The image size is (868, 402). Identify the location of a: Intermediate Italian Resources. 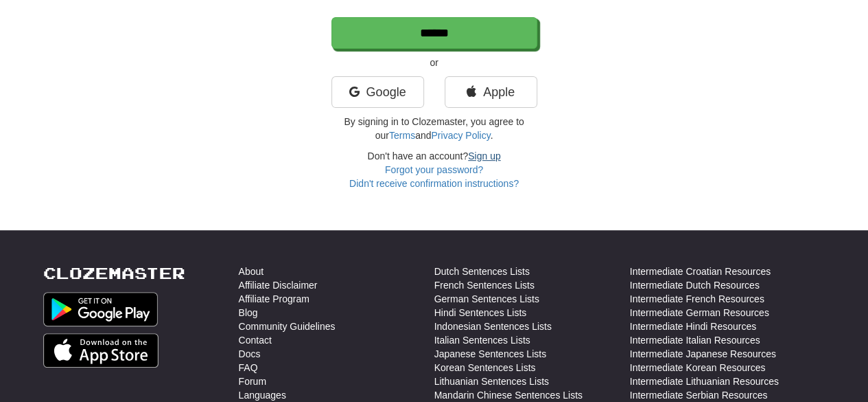
(695, 340).